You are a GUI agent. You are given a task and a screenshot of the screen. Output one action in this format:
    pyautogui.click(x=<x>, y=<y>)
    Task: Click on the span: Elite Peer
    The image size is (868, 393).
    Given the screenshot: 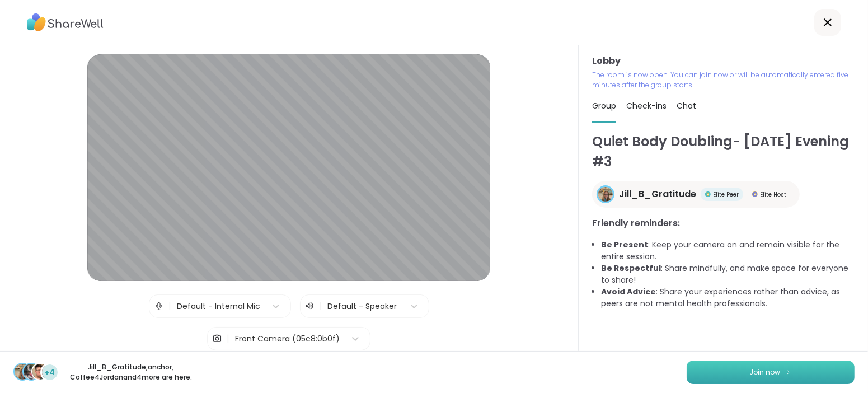 What is the action you would take?
    pyautogui.click(x=726, y=194)
    